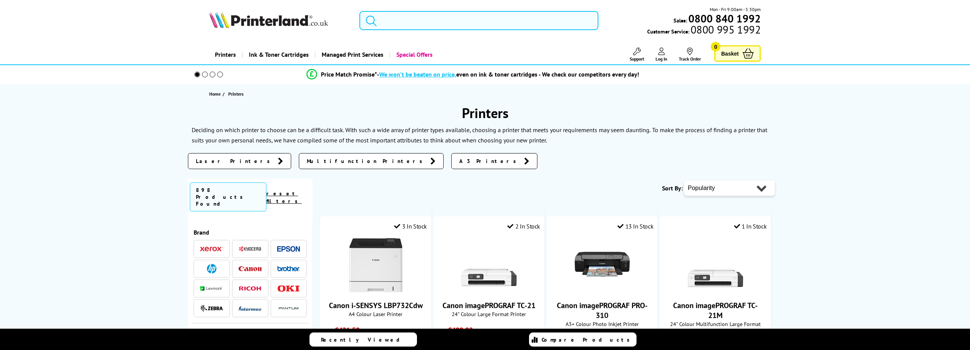 Image resolution: width=970 pixels, height=350 pixels. I want to click on div: 3 In Stock, so click(411, 226).